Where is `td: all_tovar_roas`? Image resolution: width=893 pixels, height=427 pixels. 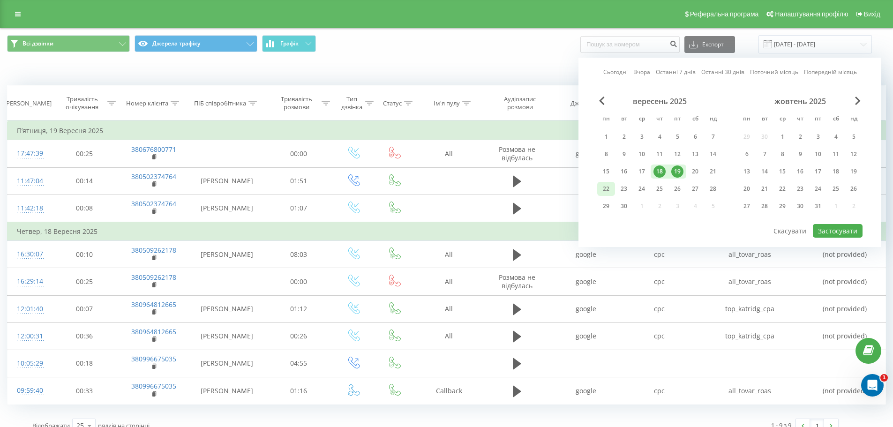 td: all_tovar_roas is located at coordinates (750, 391).